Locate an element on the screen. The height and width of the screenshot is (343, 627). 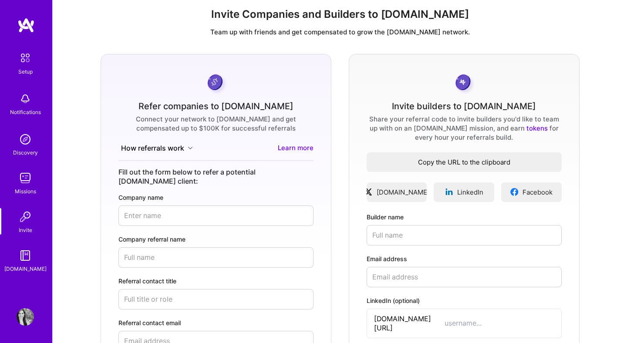
img: User Avatar is located at coordinates (25, 317).